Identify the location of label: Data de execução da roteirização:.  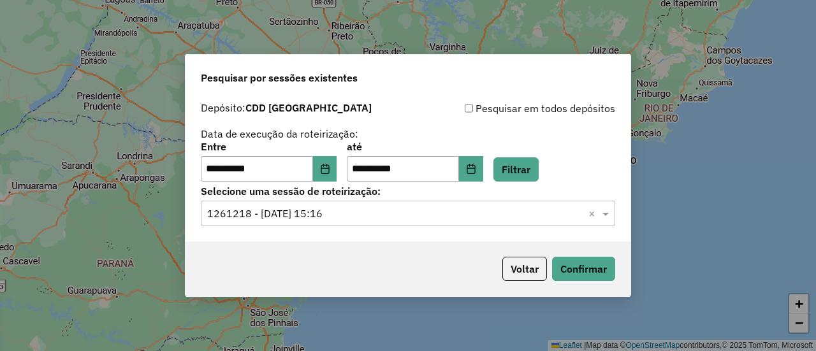
(279, 134).